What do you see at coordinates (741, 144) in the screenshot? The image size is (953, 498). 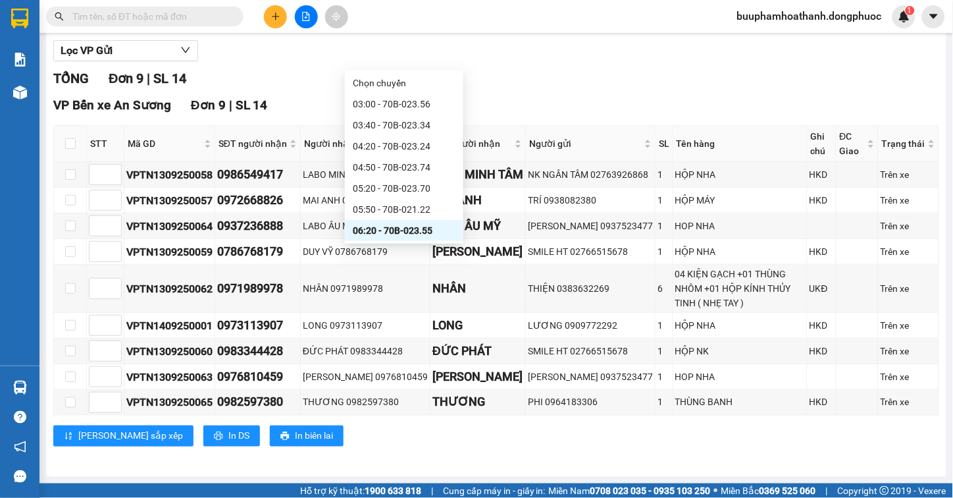 I see `th: Tên hàng` at bounding box center [741, 144].